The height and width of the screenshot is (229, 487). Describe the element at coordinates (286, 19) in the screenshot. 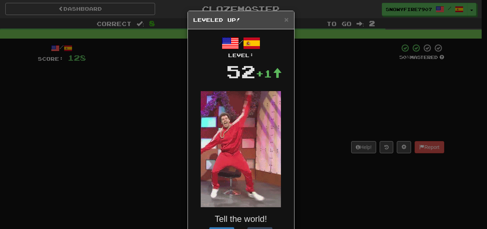

I see `button: Close` at that location.